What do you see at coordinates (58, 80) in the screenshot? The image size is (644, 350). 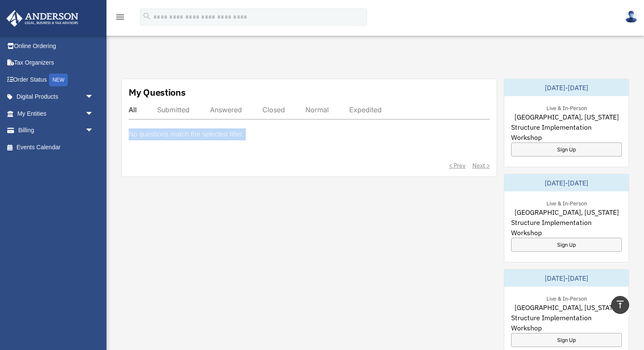 I see `div: NEW` at bounding box center [58, 80].